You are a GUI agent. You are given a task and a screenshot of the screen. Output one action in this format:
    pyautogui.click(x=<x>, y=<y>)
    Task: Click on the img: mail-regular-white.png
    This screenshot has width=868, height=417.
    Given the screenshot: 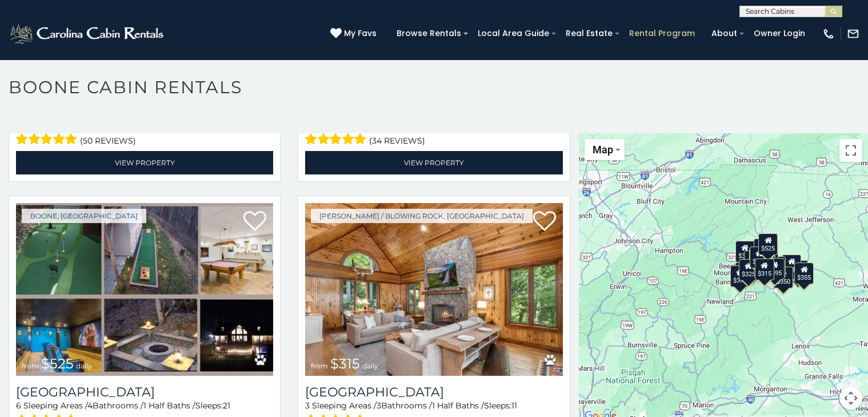 What is the action you would take?
    pyautogui.click(x=853, y=34)
    